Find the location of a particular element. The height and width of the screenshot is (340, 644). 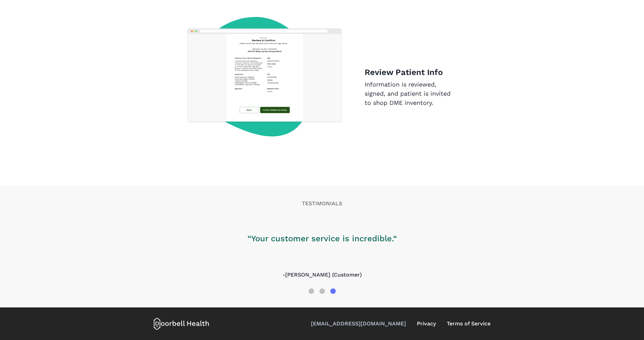

a: Privacy is located at coordinates (427, 323).